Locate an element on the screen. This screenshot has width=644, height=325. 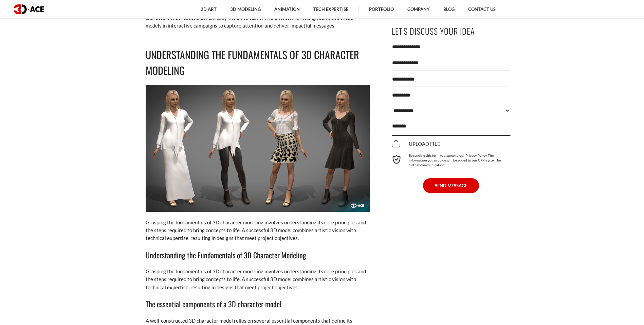
img: logo dark is located at coordinates (29, 9).